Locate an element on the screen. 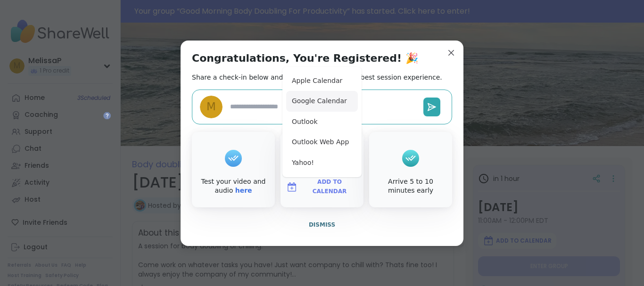 The height and width of the screenshot is (286, 644). button: Google Calendar is located at coordinates (322, 102).